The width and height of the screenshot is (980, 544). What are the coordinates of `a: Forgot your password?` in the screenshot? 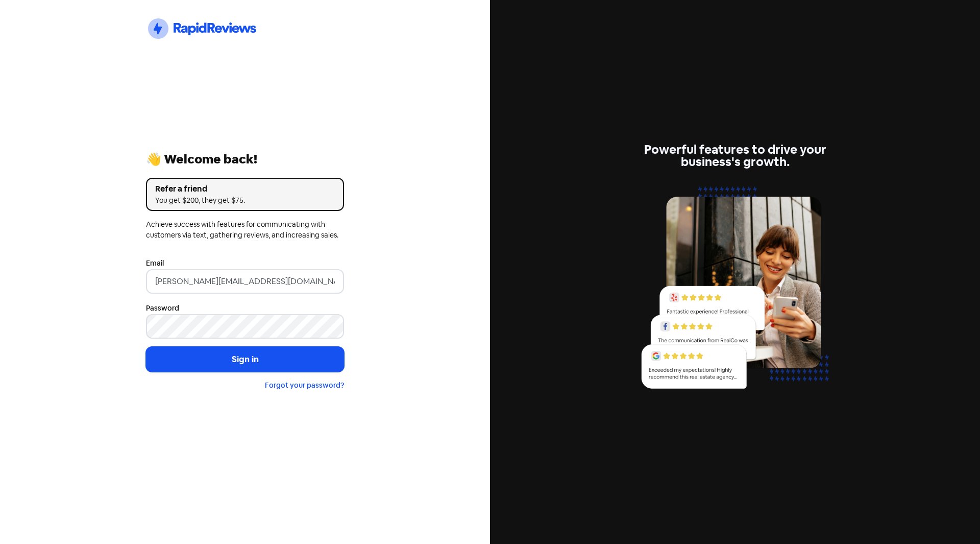 It's located at (305, 385).